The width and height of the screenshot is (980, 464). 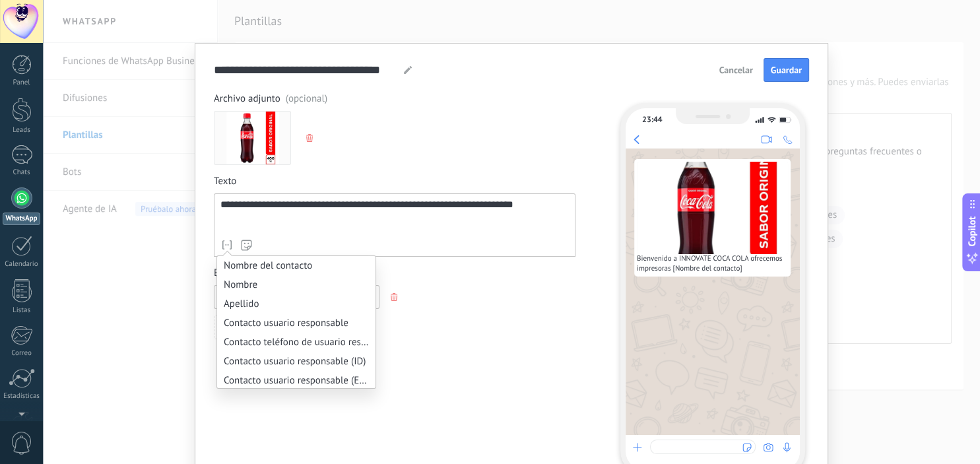 I want to click on span: Bienvenido a INNOVATE COCA COLA ofrecemos impresoras [Nombre del contacto], so click(x=712, y=264).